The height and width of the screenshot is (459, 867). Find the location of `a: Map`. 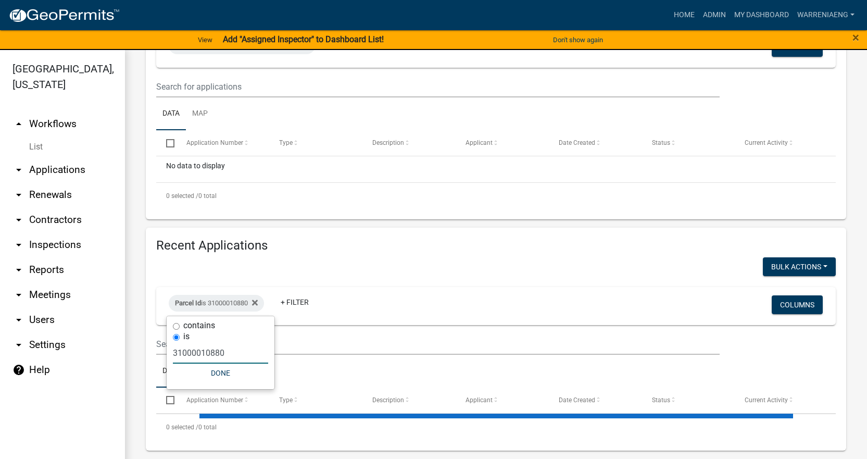

a: Map is located at coordinates (200, 114).